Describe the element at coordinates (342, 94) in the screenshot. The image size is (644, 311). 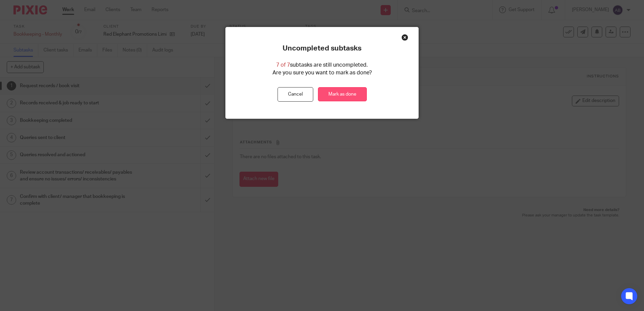
I see `a: Mark as done` at that location.